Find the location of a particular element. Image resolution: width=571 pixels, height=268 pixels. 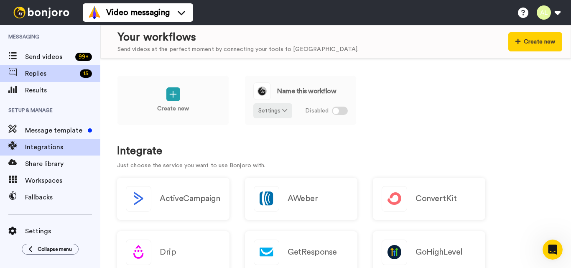

span: Collapse menu is located at coordinates (55, 249).